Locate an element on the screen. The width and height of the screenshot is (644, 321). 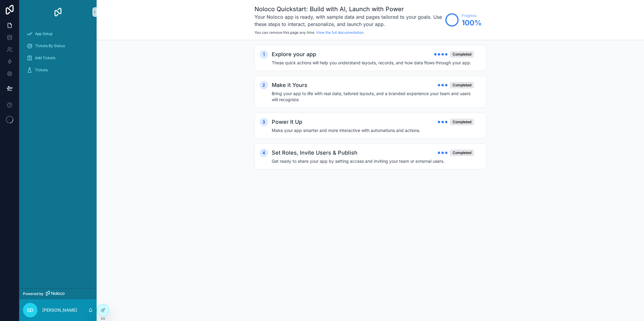
span: 100 % is located at coordinates (472, 23).